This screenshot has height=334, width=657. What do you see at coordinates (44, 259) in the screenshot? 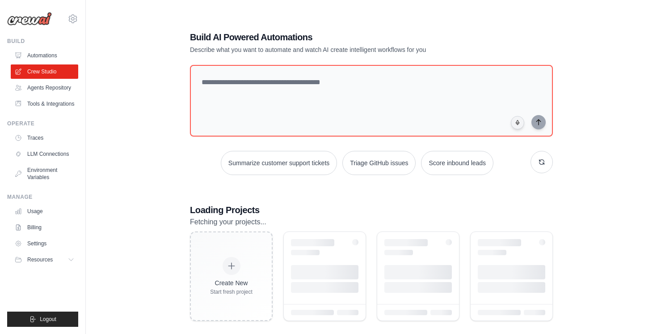
I see `button: Resources` at bounding box center [44, 259].